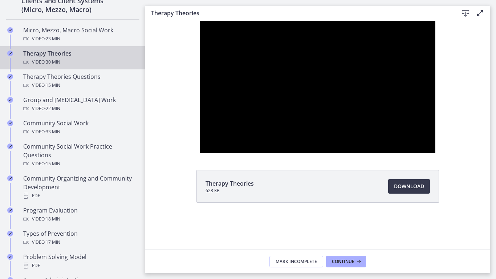  What do you see at coordinates (346, 261) in the screenshot?
I see `button: Continue` at bounding box center [346, 261].